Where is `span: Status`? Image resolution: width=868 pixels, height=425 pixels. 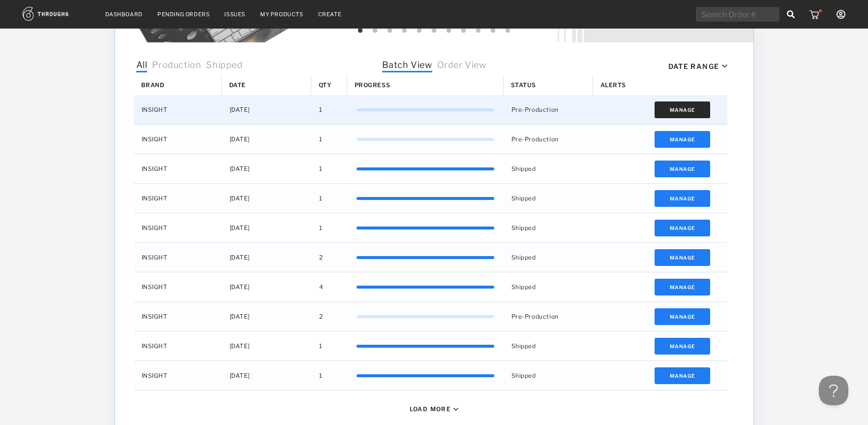
span: Status is located at coordinates (524, 84).